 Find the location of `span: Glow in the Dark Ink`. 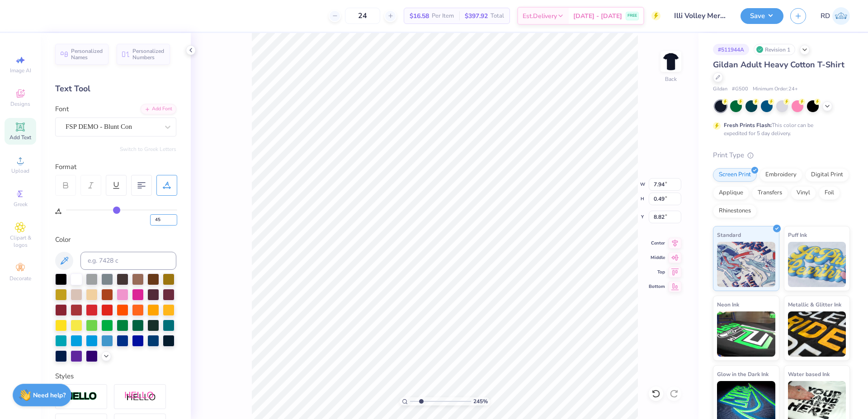

span: Glow in the Dark Ink is located at coordinates (743, 374).